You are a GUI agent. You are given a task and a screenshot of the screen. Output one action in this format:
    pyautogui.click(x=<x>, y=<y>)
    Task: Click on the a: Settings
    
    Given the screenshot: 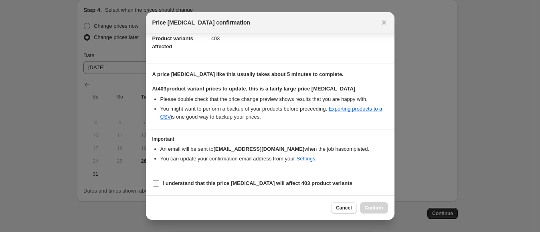 What is the action you would take?
    pyautogui.click(x=306, y=158)
    